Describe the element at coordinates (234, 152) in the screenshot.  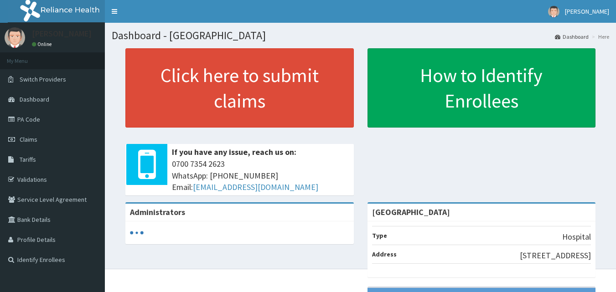
I see `b: If you have any issue, reach us on:` at that location.